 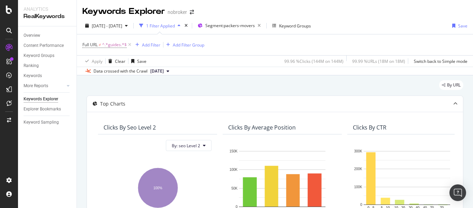 I want to click on div: Open Intercom Messenger, so click(x=458, y=192).